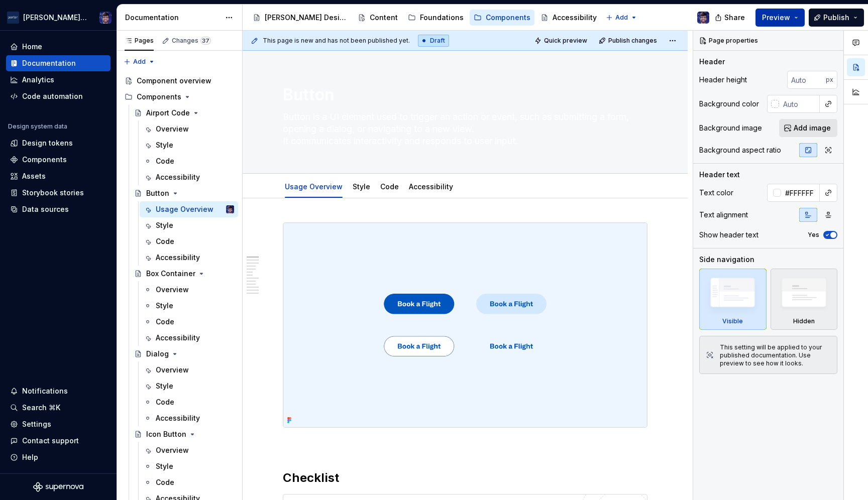 Image resolution: width=868 pixels, height=500 pixels. Describe the element at coordinates (723, 80) in the screenshot. I see `div: Header height` at that location.